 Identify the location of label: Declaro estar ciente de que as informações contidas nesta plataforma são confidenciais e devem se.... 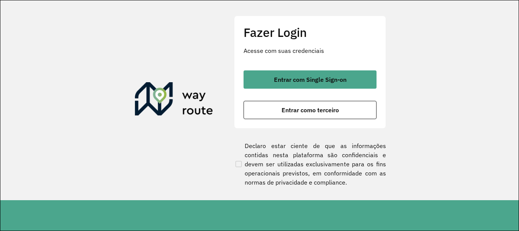
(310, 164).